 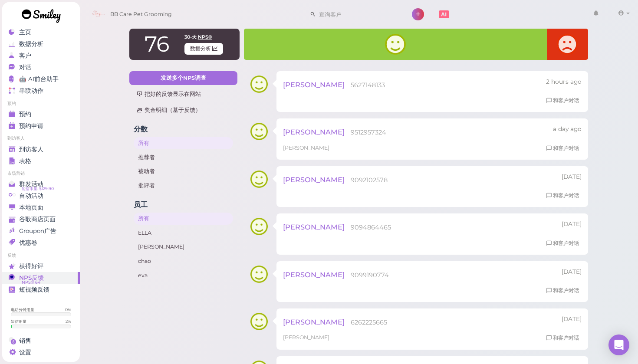 What do you see at coordinates (183, 94) in the screenshot?
I see `a: 把好的反馈显示在网站` at bounding box center [183, 94].